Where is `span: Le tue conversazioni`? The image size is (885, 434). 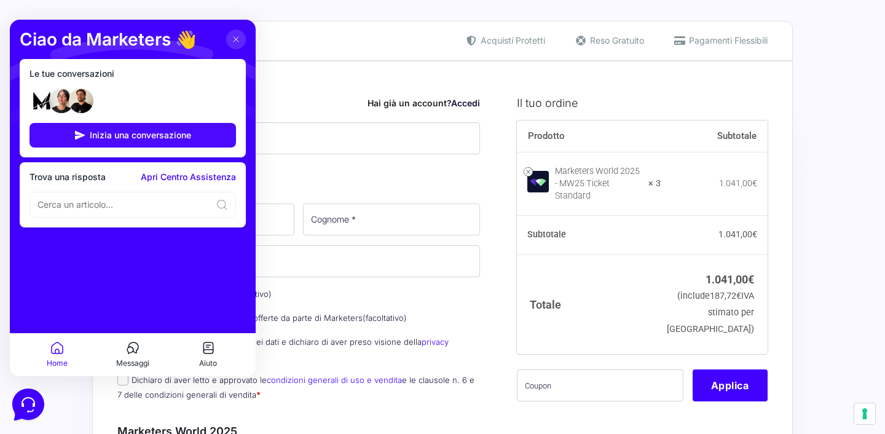
span: Le tue conversazioni is located at coordinates (62, 54).